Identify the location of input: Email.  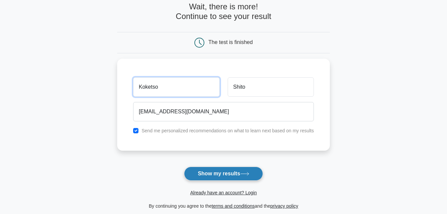
(223, 111).